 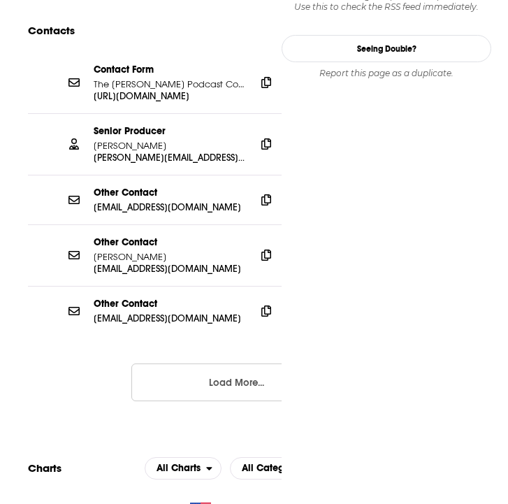 What do you see at coordinates (51, 31) in the screenshot?
I see `h2: Contacts` at bounding box center [51, 31].